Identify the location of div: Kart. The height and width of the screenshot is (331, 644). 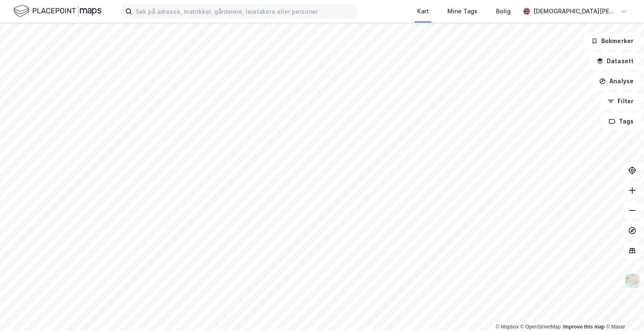
(423, 11).